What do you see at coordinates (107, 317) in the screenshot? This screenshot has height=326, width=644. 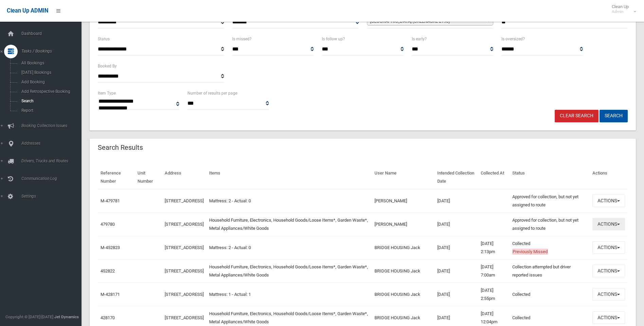 I see `a: 428170` at bounding box center [107, 317].